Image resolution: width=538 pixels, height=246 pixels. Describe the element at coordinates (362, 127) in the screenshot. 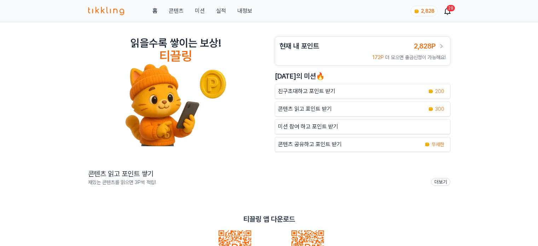

I see `button: 미션 참여 하고 포인트 받기` at that location.